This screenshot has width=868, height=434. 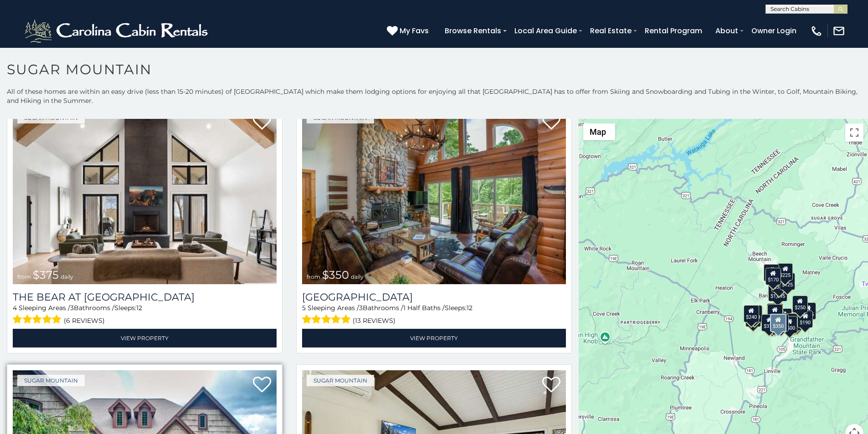 What do you see at coordinates (673, 30) in the screenshot?
I see `a: Rental Program` at bounding box center [673, 30].